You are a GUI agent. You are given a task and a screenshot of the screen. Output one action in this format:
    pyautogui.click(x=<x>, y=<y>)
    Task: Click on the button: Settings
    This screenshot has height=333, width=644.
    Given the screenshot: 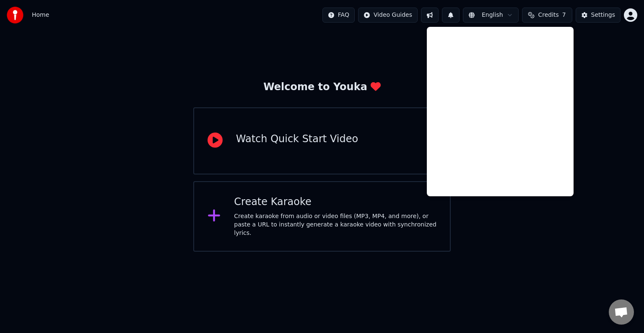 What is the action you would take?
    pyautogui.click(x=598, y=15)
    